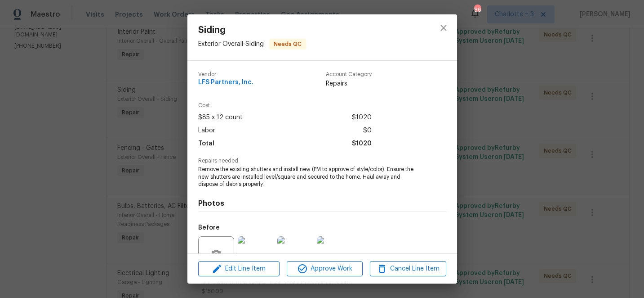 This screenshot has height=298, width=644. I want to click on span: Needs QC, so click(287, 44).